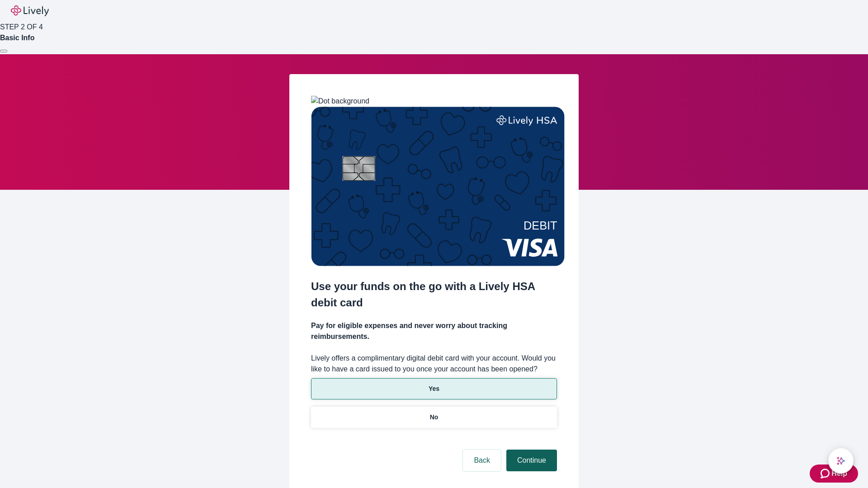 This screenshot has width=868, height=488. I want to click on img: Lively, so click(30, 11).